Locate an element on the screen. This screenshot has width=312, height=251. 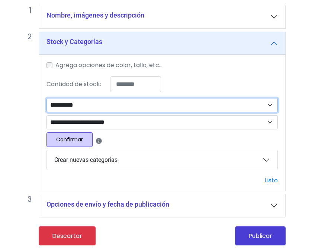
h5: Stock y Categorías is located at coordinates (74, 42).